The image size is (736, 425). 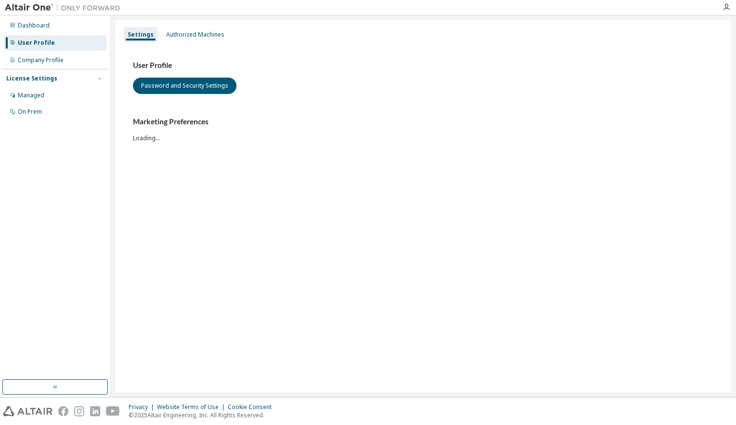 What do you see at coordinates (424, 129) in the screenshot?
I see `div: Loading...` at bounding box center [424, 129].